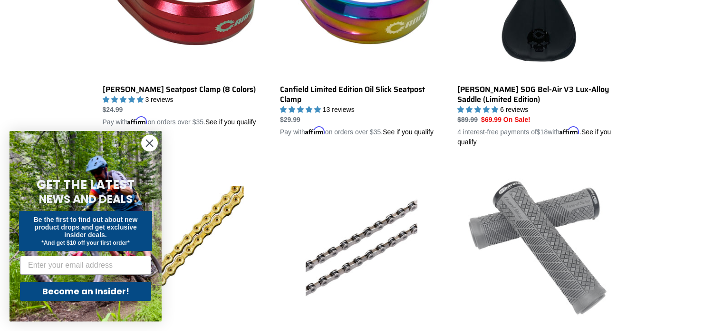 This screenshot has height=331, width=723. I want to click on span: NEWS AND DEALS, so click(86, 199).